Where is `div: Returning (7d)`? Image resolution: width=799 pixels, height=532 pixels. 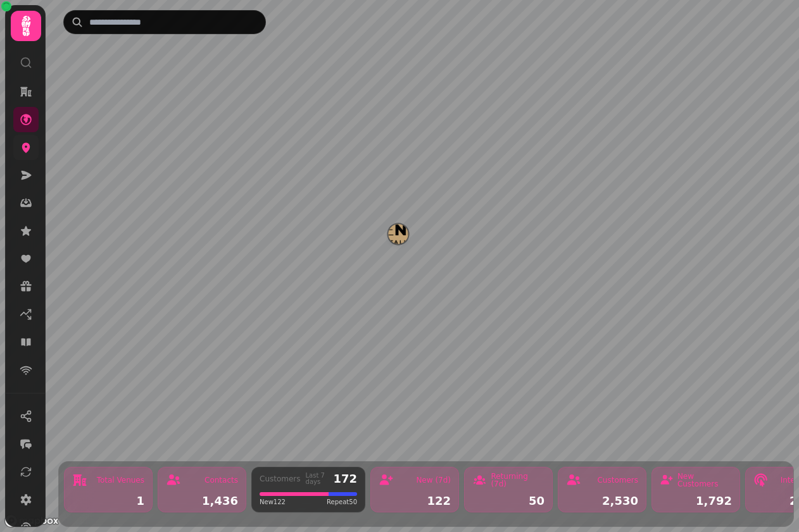 div: Returning (7d) is located at coordinates (517, 480).